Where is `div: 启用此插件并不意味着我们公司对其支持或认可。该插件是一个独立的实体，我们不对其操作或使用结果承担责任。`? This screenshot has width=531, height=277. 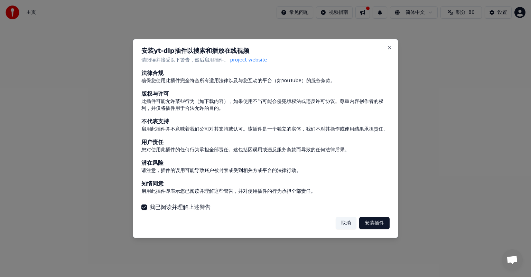
div: 启用此插件并不意味着我们公司对其支持或认可。该插件是一个独立的实体，我们不对其操作或使用结果承担责任。 is located at coordinates (265, 129).